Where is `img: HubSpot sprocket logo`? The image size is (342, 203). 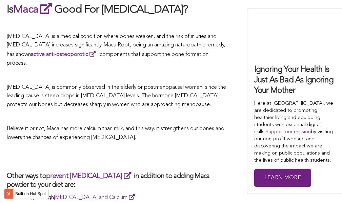 img: HubSpot sprocket logo is located at coordinates (8, 194).